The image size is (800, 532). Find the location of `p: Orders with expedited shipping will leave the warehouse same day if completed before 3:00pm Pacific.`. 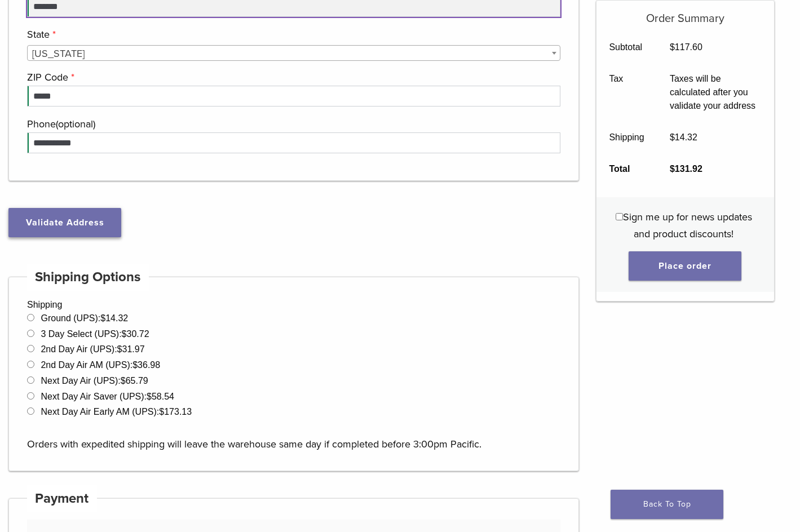

p: Orders with expedited shipping will leave the warehouse same day if completed before 3:00pm Pacific. is located at coordinates (294, 436).